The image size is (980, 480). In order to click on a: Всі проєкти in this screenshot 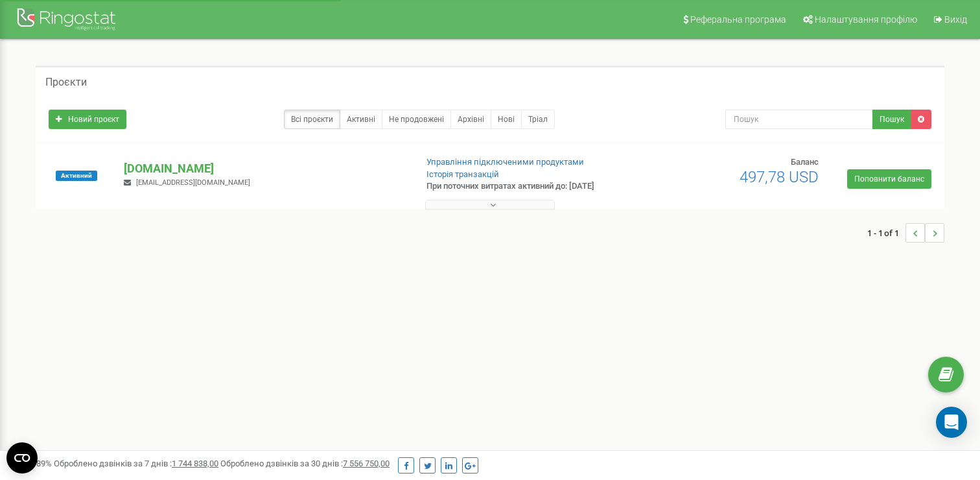, I will do `click(312, 119)`.